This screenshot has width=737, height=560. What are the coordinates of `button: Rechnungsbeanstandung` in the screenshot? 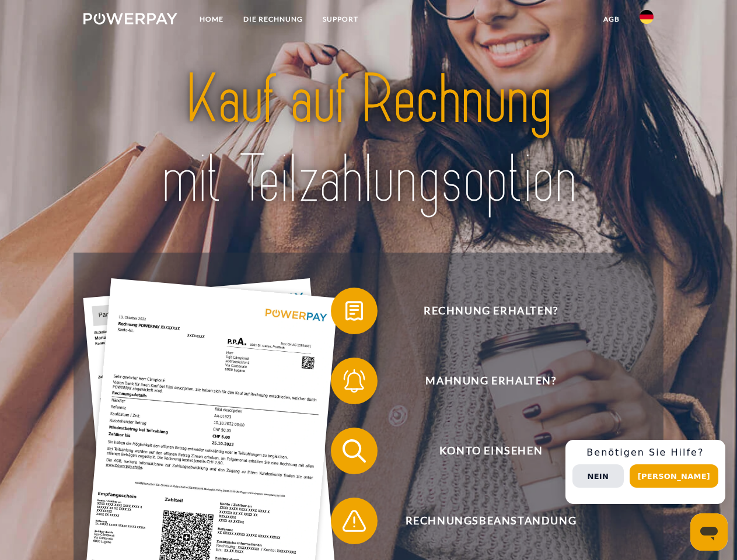 It's located at (483, 520).